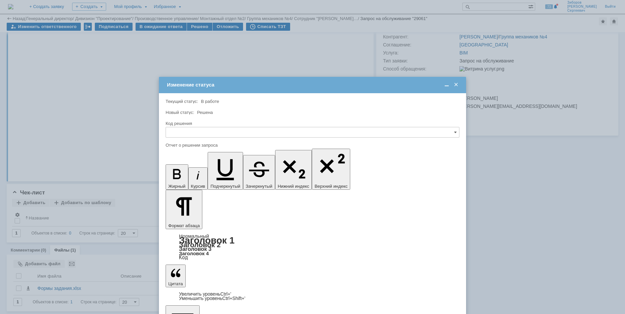 This screenshot has height=314, width=625. Describe the element at coordinates (313, 85) in the screenshot. I see `div: Изменение статуса` at that location.